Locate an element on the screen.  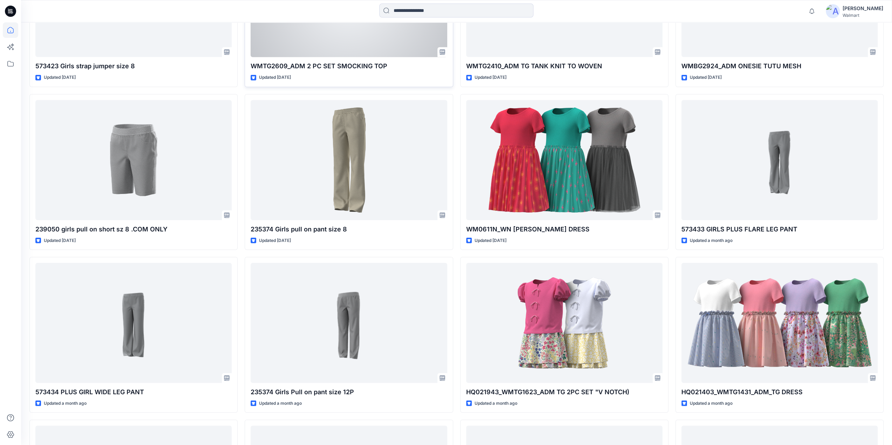
a: 235374 Girls Pull on pant size 12P is located at coordinates (349, 323).